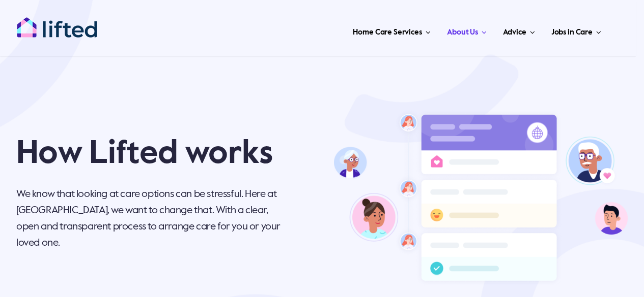  I want to click on span: Home Care Services, so click(387, 33).